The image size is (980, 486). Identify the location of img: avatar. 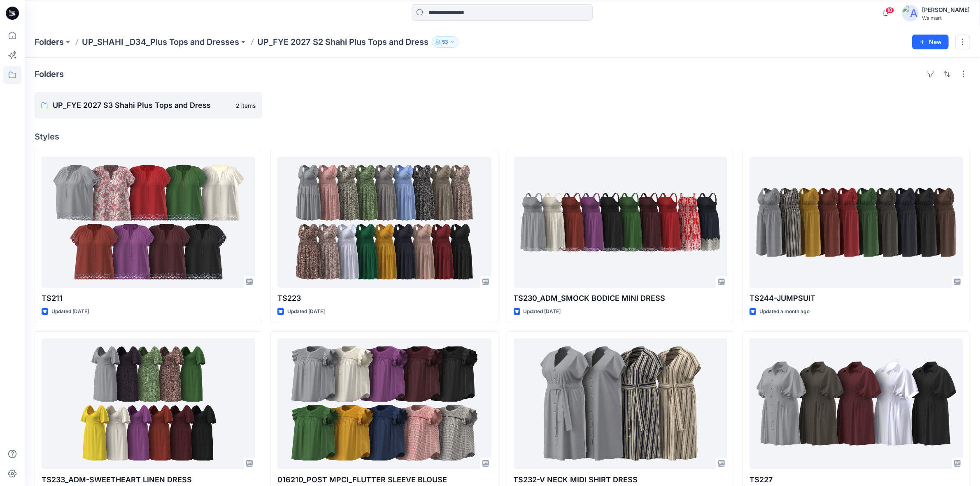
(910, 13).